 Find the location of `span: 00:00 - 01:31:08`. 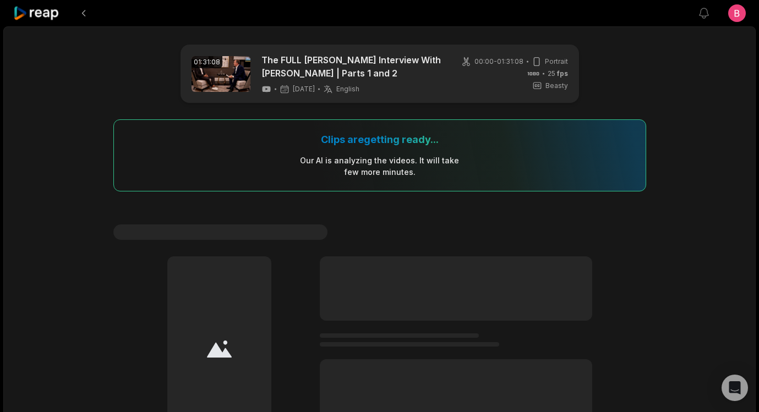

span: 00:00 - 01:31:08 is located at coordinates (499, 62).